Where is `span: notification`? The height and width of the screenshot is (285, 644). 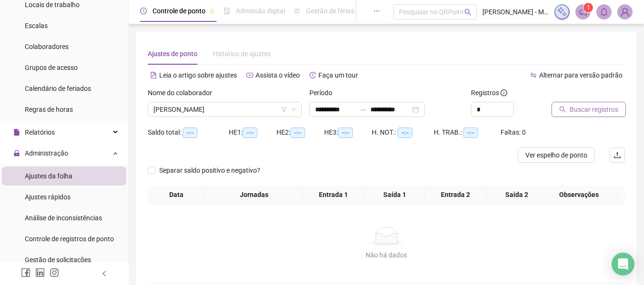
span: notification is located at coordinates (583, 12).